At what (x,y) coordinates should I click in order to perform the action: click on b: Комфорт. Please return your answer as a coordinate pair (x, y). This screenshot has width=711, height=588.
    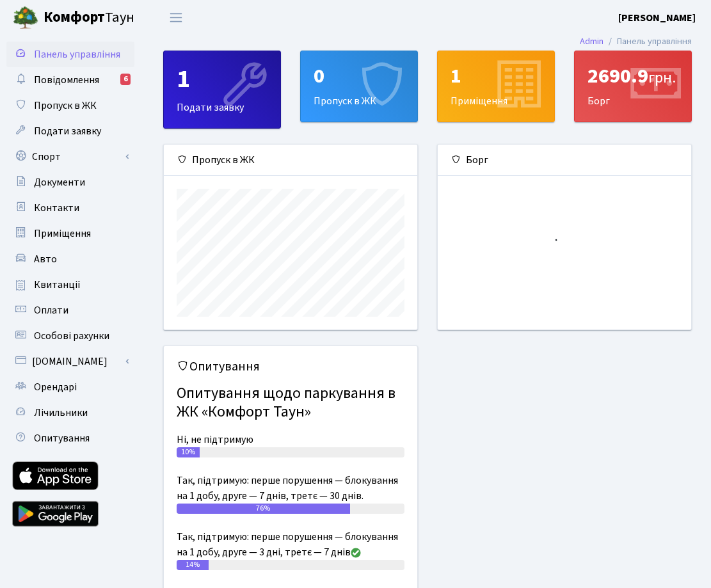
    Looking at the image, I should click on (74, 17).